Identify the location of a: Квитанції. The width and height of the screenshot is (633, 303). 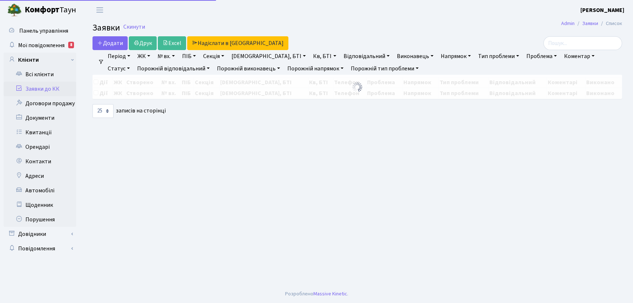
(40, 132).